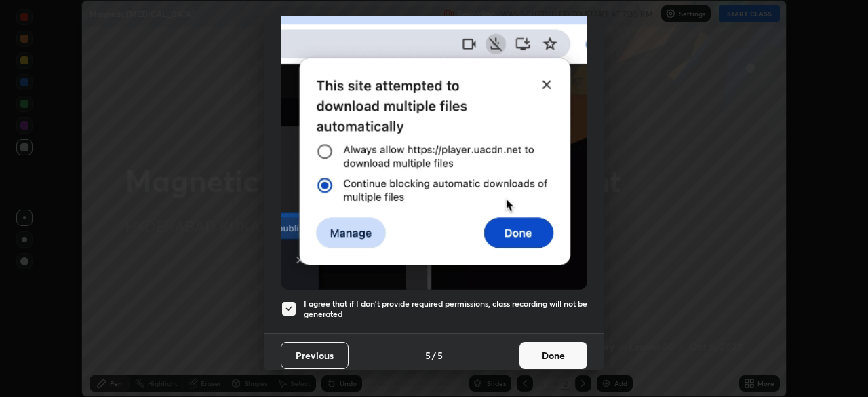 The image size is (868, 397). What do you see at coordinates (315, 356) in the screenshot?
I see `button: Previous` at bounding box center [315, 356].